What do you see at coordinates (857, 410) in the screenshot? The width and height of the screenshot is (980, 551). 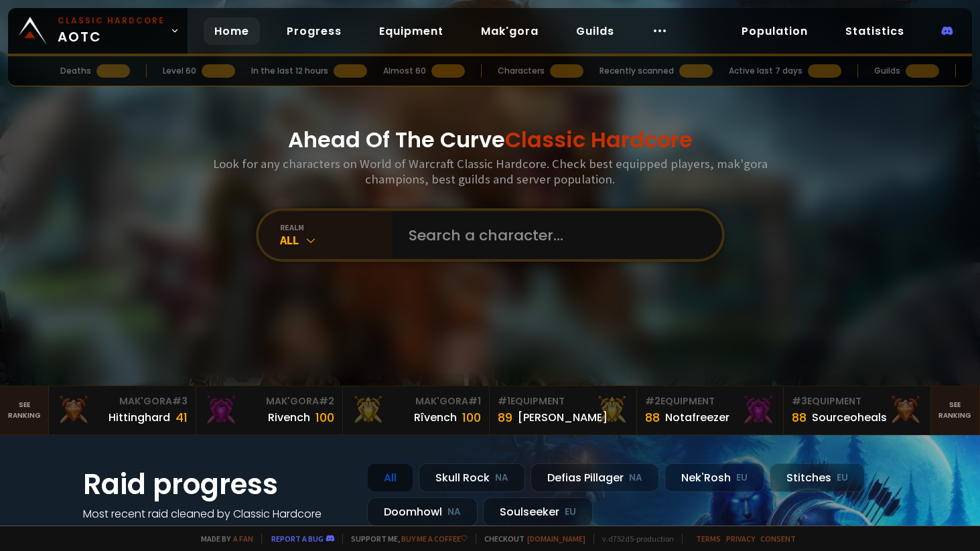 I see `a: #3Equipment88Sourceoheals` at bounding box center [857, 410].